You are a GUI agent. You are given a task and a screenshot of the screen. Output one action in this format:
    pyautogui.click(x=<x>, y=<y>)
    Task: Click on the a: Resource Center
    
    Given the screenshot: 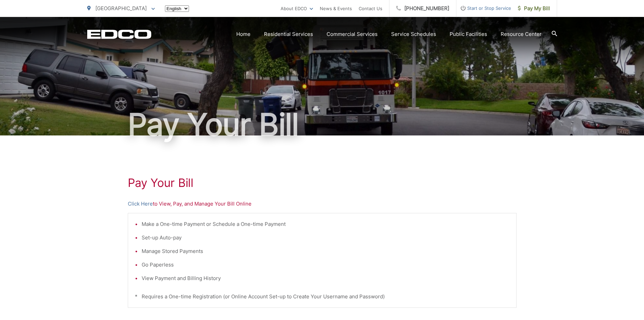 What is the action you would take?
    pyautogui.click(x=521, y=34)
    